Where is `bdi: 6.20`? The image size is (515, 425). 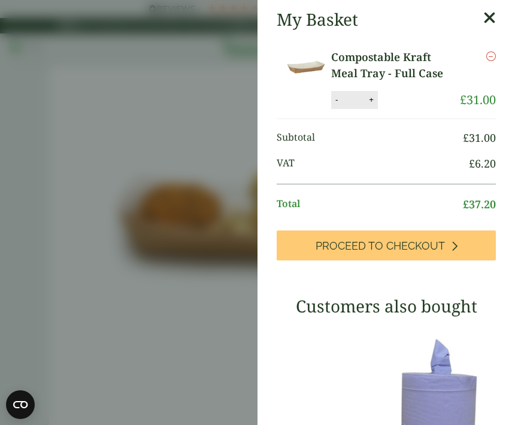 bdi: 6.20 is located at coordinates (482, 164).